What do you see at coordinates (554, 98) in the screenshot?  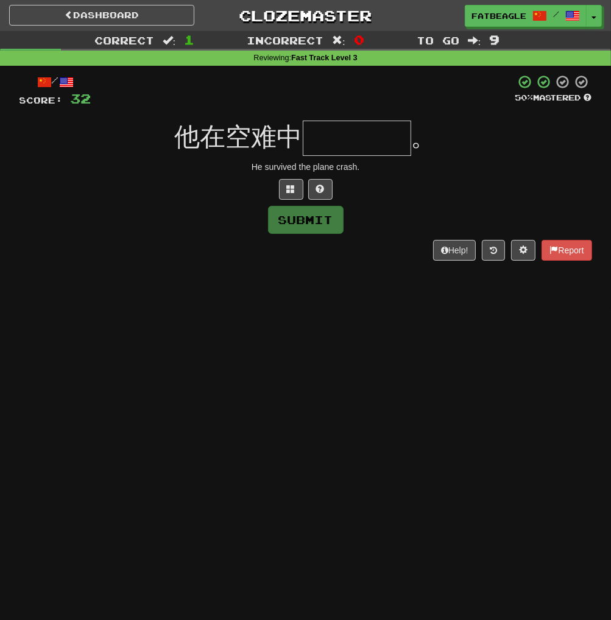 I see `div: Mastered` at bounding box center [554, 98].